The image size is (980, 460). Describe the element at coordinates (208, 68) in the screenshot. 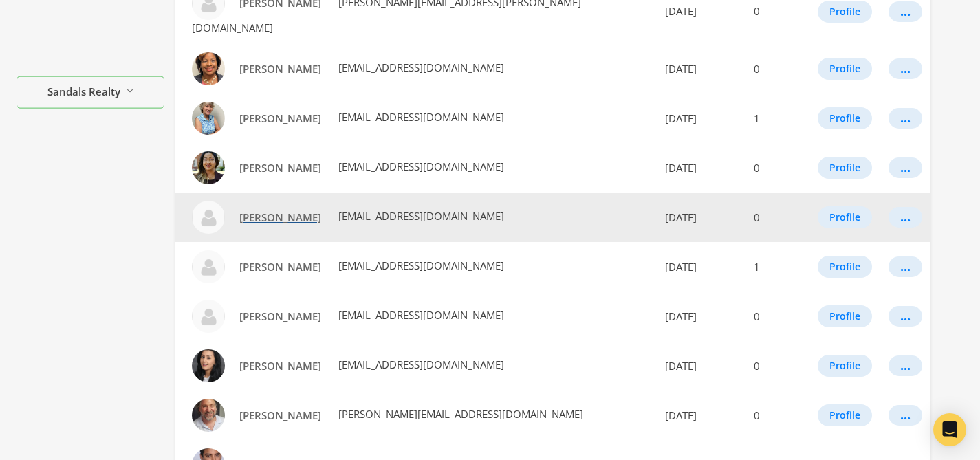

I see `img: Antoinette Cummings profile` at that location.